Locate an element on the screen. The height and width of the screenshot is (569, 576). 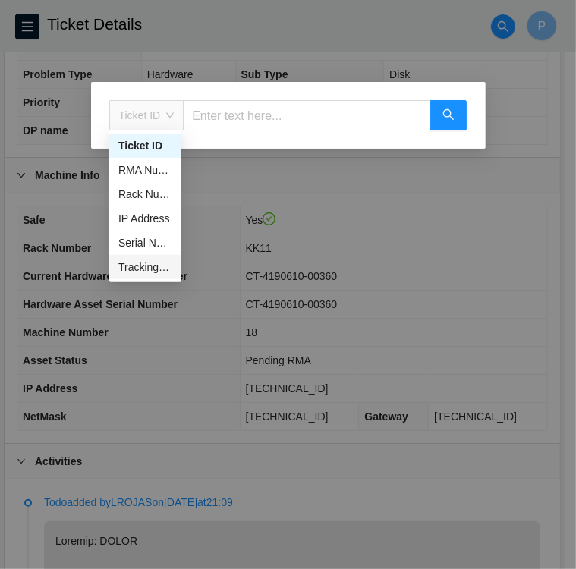
div: Rack Number is located at coordinates (145, 194).